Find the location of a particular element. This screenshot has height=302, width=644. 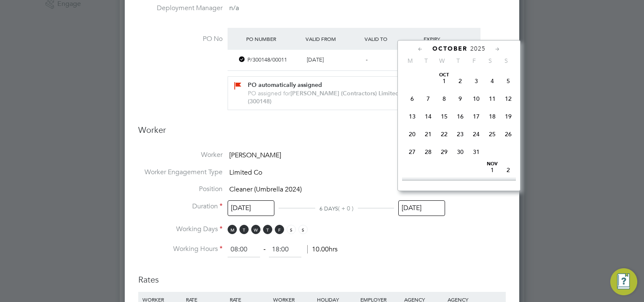

span: 22 is located at coordinates (444, 134).